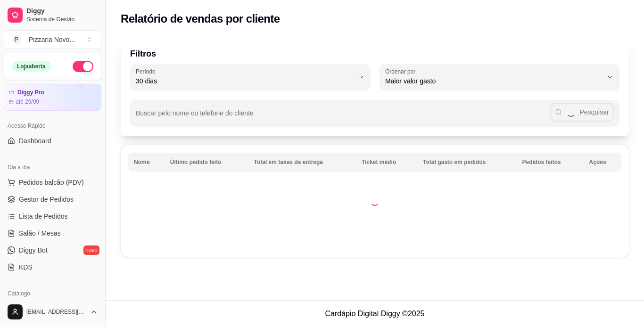 Image resolution: width=644 pixels, height=327 pixels. I want to click on span: Lista de Pedidos, so click(43, 216).